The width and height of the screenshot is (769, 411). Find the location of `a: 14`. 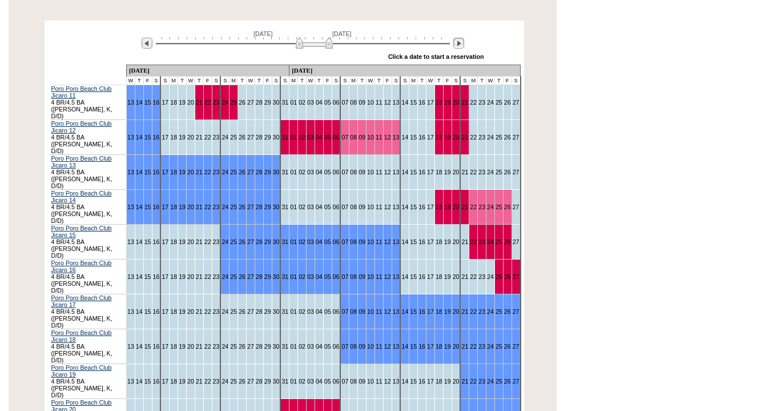

a: 14 is located at coordinates (405, 346).